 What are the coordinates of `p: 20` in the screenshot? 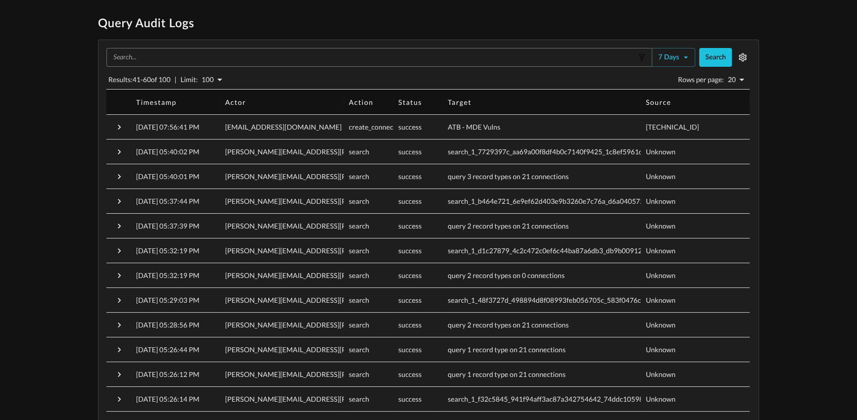 It's located at (732, 80).